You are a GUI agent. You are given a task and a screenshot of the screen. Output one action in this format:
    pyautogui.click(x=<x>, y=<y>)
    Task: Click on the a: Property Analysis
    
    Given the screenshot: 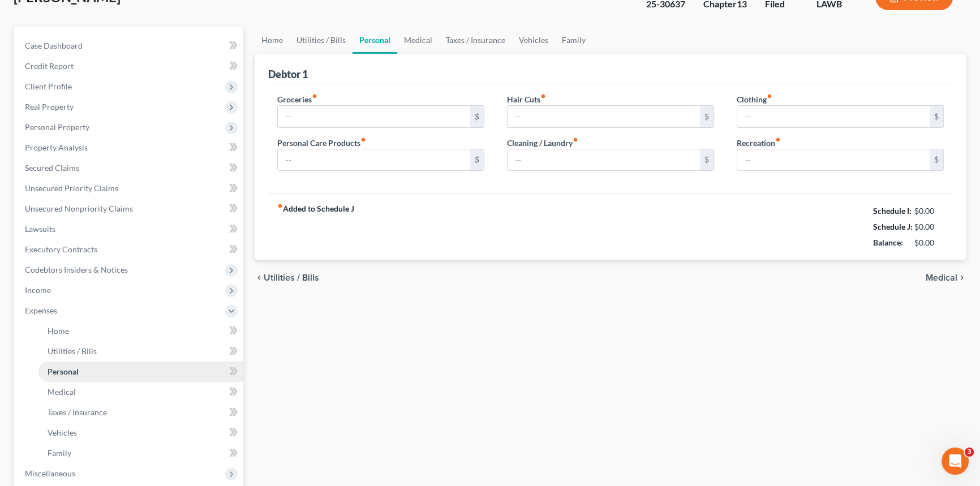 What is the action you would take?
    pyautogui.click(x=130, y=148)
    